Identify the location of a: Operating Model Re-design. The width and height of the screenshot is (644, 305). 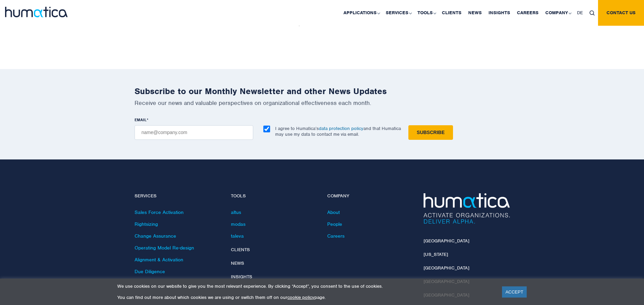
(165, 248).